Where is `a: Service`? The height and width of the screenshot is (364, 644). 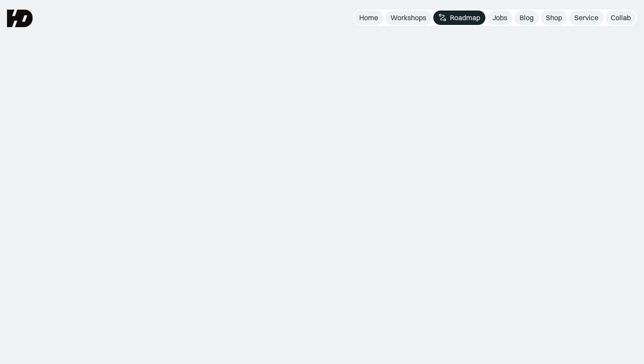 a: Service is located at coordinates (586, 17).